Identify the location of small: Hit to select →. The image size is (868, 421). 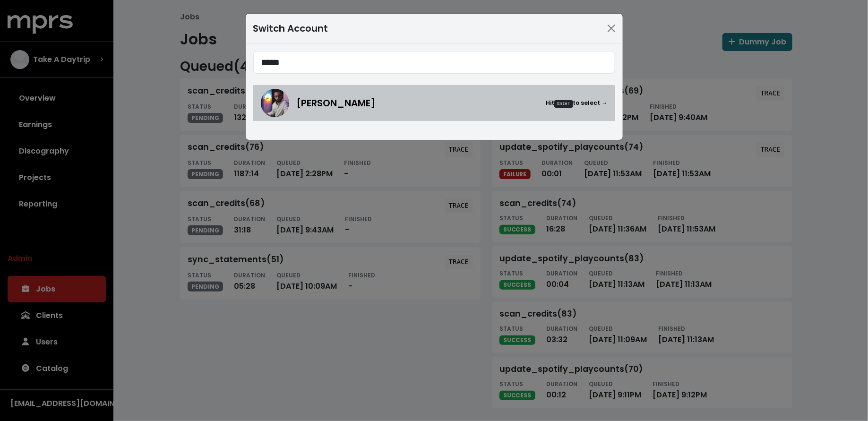
(577, 103).